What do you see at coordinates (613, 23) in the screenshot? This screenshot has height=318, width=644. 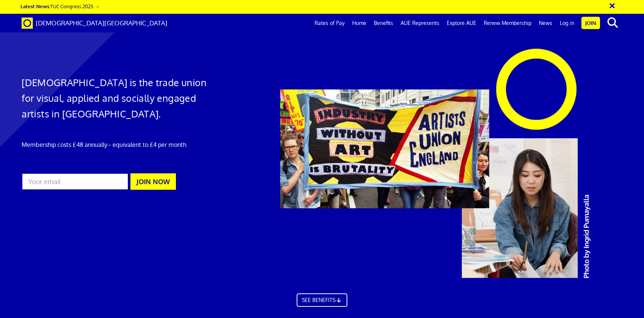 I see `button: search` at bounding box center [613, 23].